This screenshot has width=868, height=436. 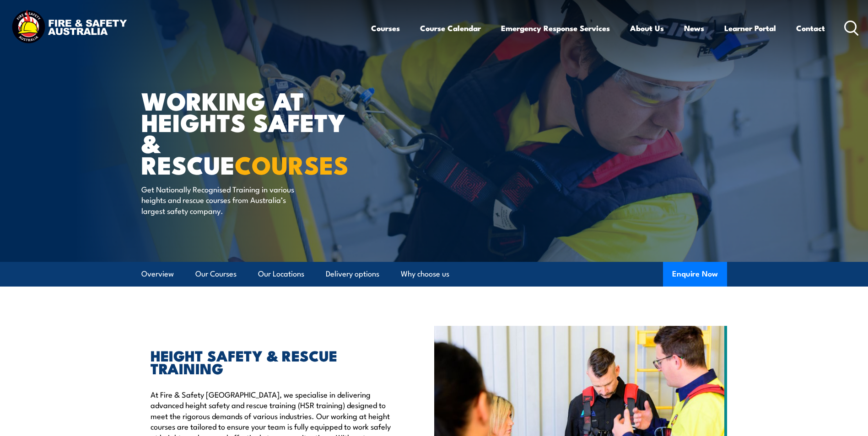 I want to click on a: Contact, so click(x=810, y=28).